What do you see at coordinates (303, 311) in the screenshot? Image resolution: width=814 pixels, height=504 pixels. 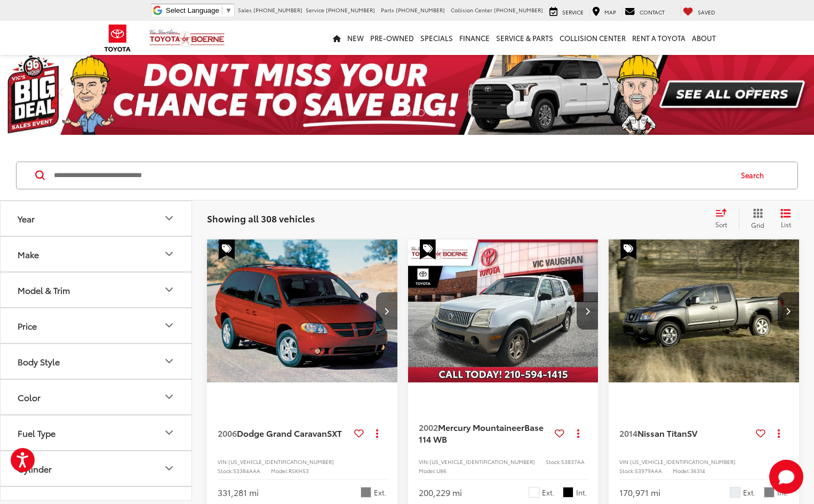 I see `img: 2006 Dodge Grand Caravan SXT` at bounding box center [303, 311].